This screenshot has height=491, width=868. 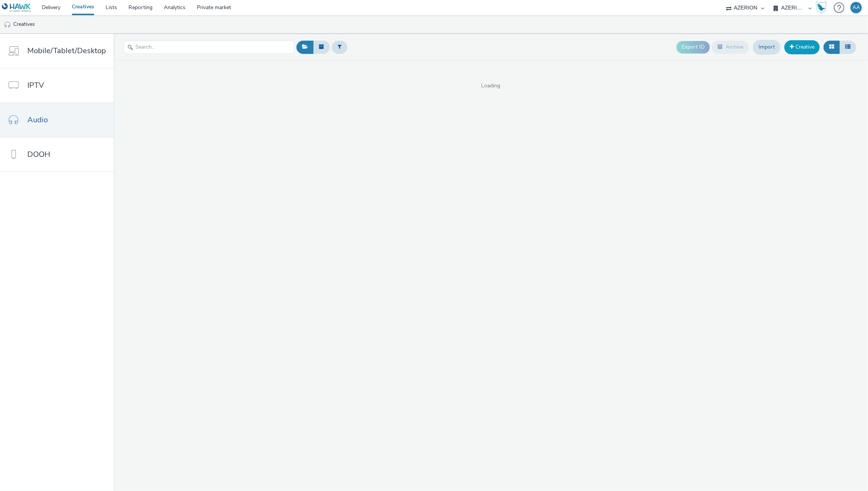 I want to click on img: audio, so click(x=8, y=24).